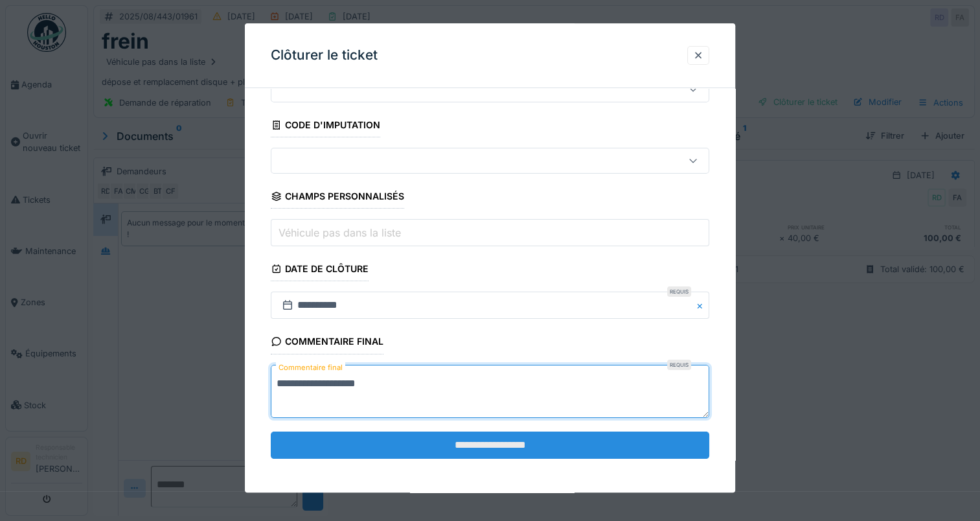 Image resolution: width=980 pixels, height=521 pixels. I want to click on div: Date de clôture, so click(319, 271).